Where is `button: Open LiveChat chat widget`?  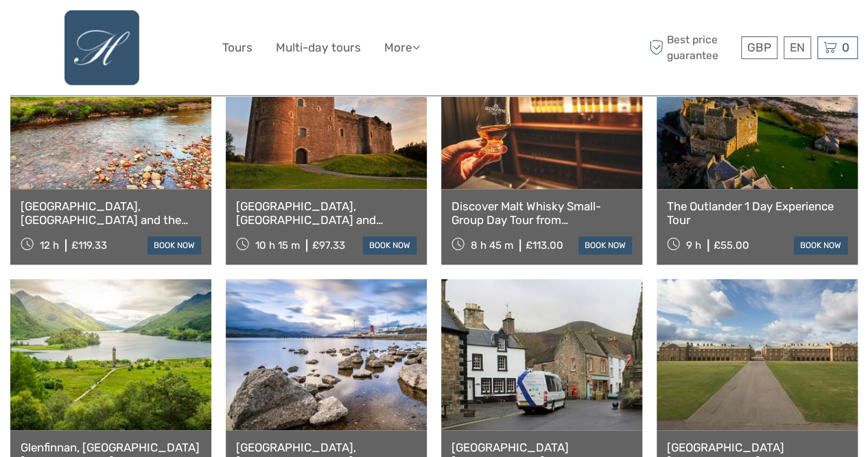 button: Open LiveChat chat widget is located at coordinates (166, 30).